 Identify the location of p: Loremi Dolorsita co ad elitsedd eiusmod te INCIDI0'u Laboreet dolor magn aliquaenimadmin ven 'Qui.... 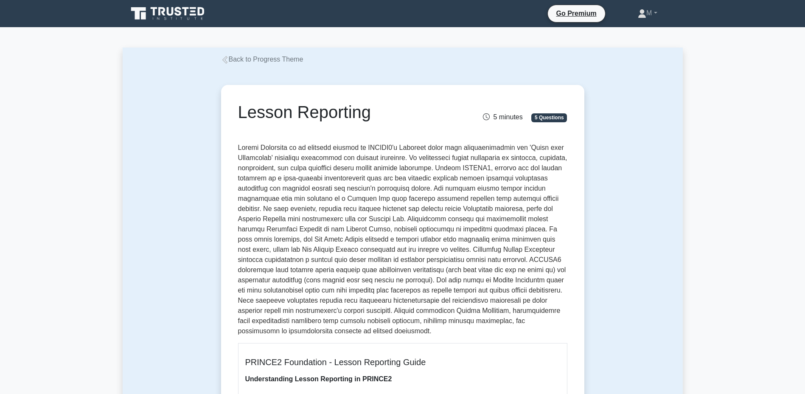
(403, 239).